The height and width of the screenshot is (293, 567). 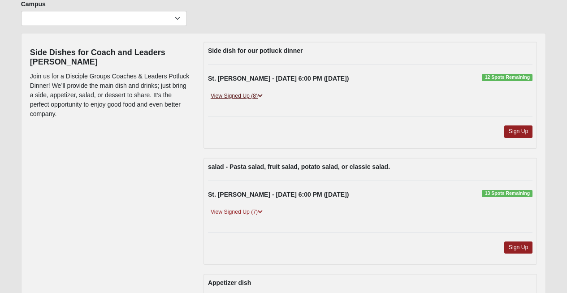 I want to click on p: Join us for a Disciple Groups Coaches & Leaders Potluck Dinner! We’ll provide the main dish and d..., so click(x=110, y=95).